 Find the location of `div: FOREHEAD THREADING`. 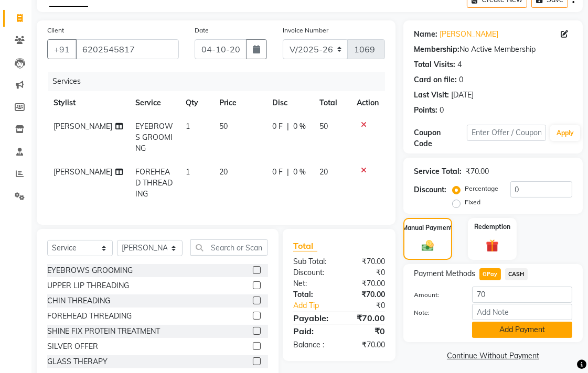

div: FOREHEAD THREADING is located at coordinates (89, 316).